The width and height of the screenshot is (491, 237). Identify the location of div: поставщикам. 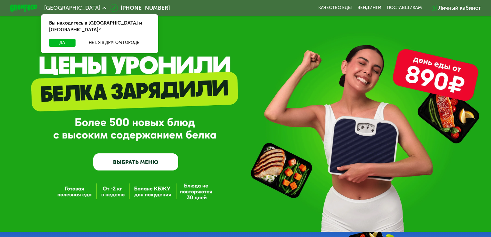
(404, 8).